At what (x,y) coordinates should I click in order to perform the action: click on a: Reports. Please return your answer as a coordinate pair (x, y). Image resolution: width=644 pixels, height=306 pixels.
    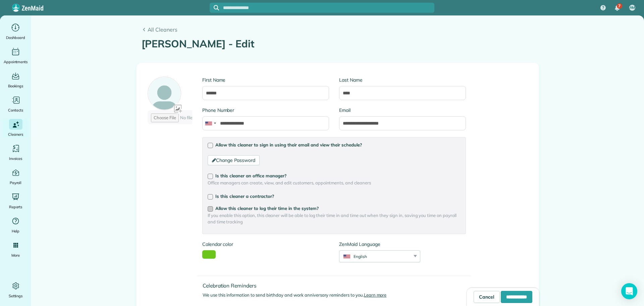
    Looking at the image, I should click on (16, 201).